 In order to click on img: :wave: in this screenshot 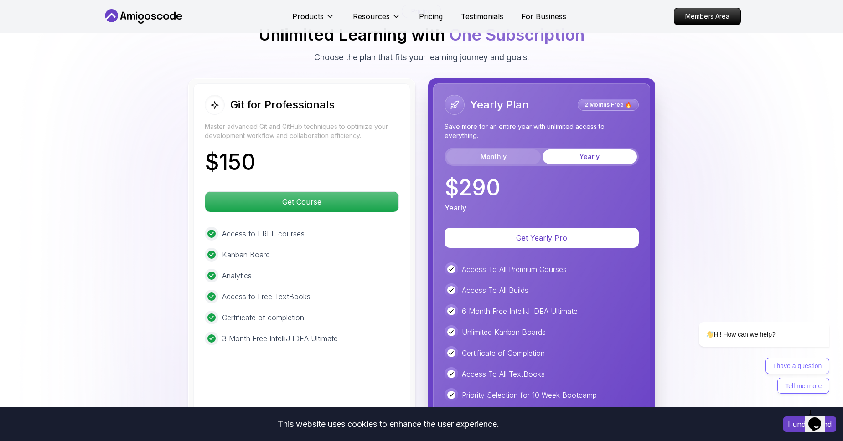, I will do `click(40, 95)`.